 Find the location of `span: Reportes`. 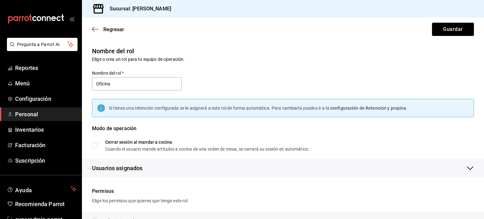

span: Reportes is located at coordinates (46, 68).